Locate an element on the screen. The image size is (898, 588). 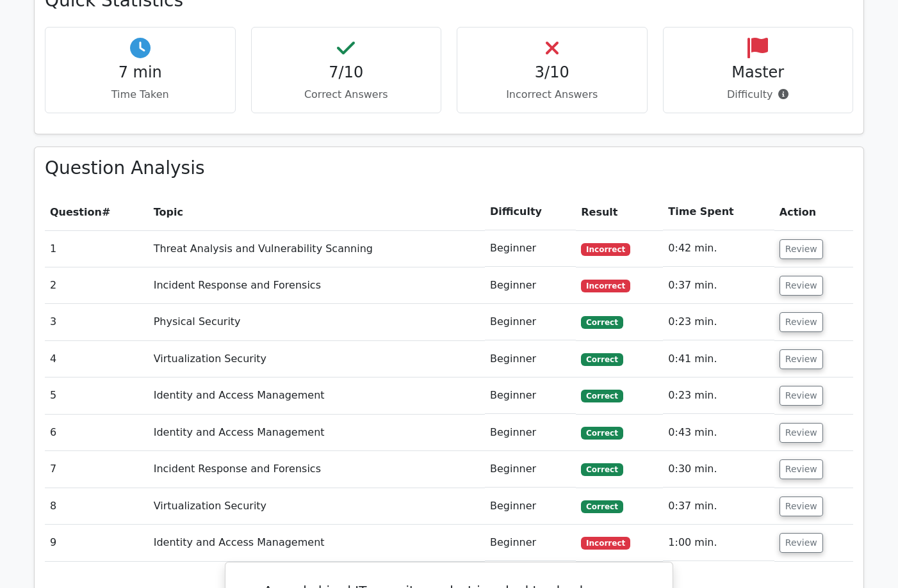
td: 0:43 min. is located at coordinates (718, 433).